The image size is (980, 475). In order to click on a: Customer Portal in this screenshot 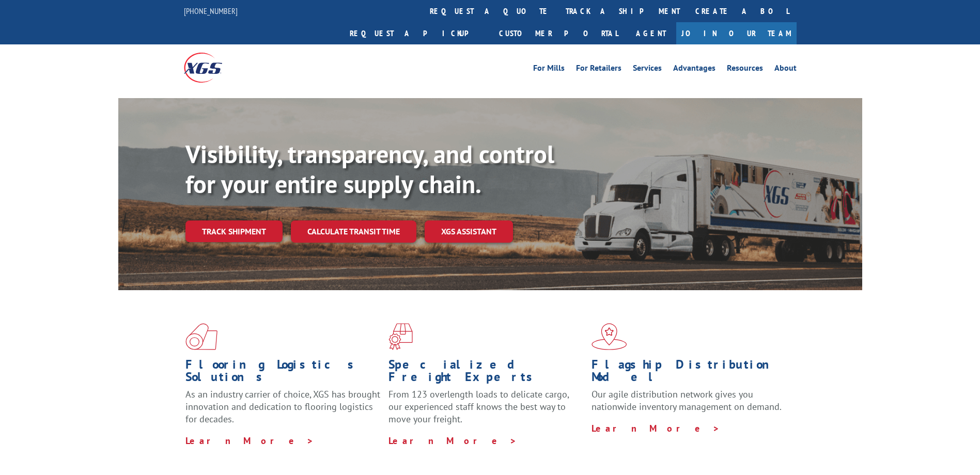, I will do `click(558, 33)`.